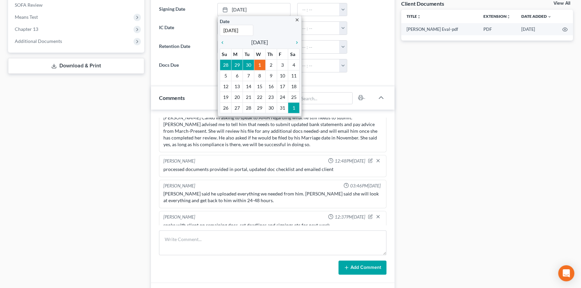 This screenshot has width=581, height=288. I want to click on th: Sa, so click(294, 54).